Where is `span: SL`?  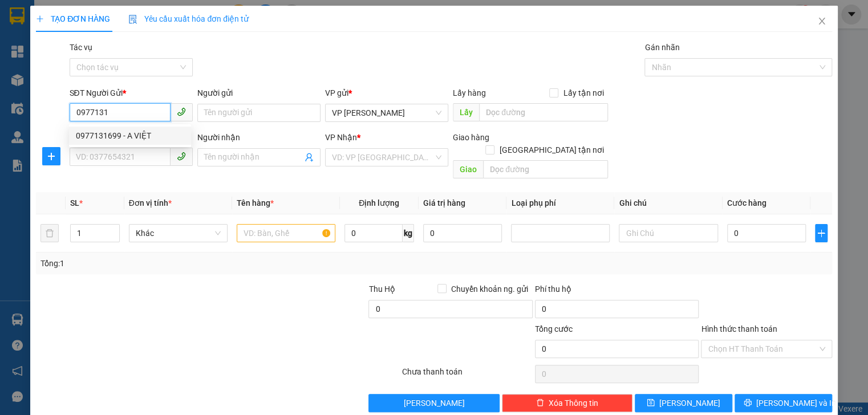 span: SL is located at coordinates (74, 203).